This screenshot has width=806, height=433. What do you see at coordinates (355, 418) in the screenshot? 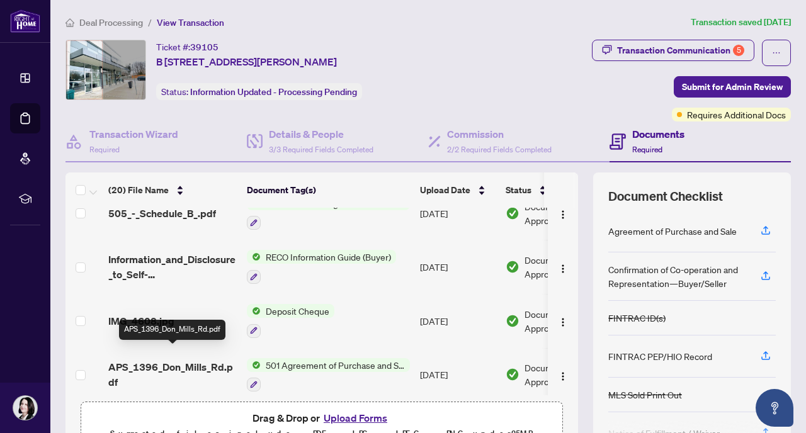
I see `button: Upload Forms` at bounding box center [355, 418].